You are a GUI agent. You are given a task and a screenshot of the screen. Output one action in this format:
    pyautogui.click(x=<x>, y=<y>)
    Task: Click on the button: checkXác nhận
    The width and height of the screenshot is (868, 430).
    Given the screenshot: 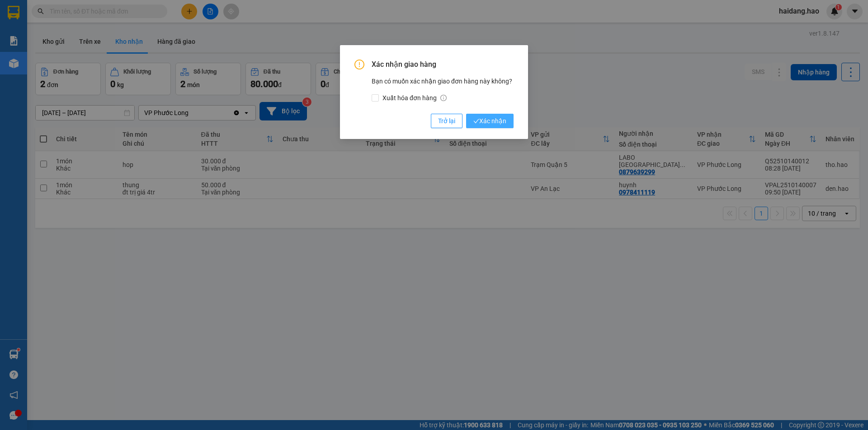 What is the action you would take?
    pyautogui.click(x=490, y=121)
    